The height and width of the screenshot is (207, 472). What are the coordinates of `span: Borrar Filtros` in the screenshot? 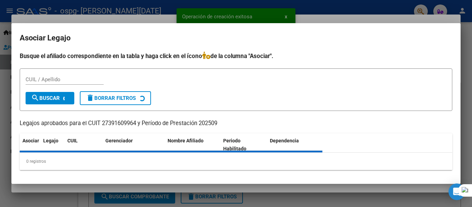 It's located at (111, 98).